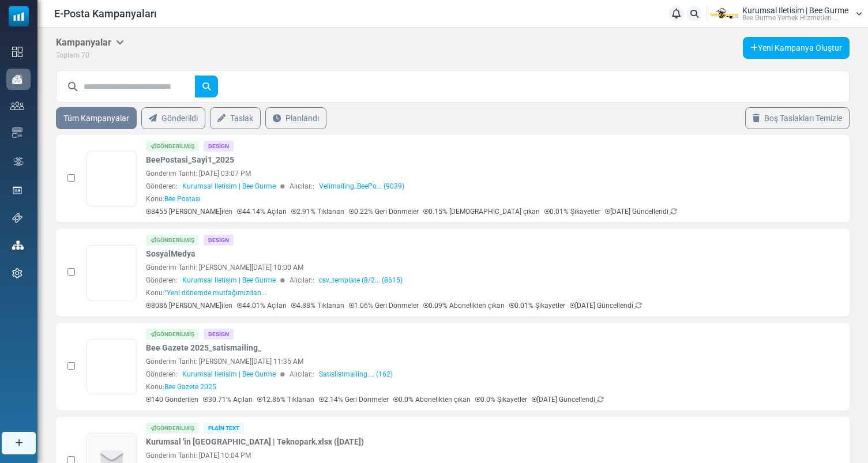 This screenshot has width=868, height=463. I want to click on span: Toplam, so click(67, 55).